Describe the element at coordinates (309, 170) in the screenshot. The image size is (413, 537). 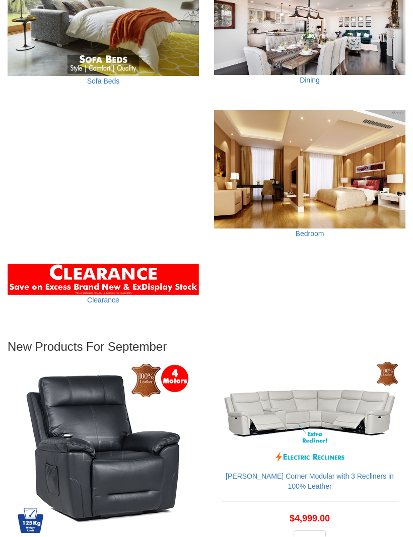
I see `img: Bedroom` at that location.